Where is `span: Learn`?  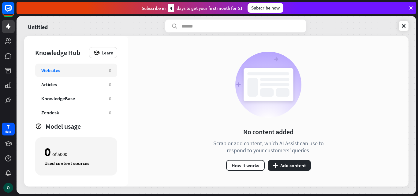
span: Learn is located at coordinates (107, 53).